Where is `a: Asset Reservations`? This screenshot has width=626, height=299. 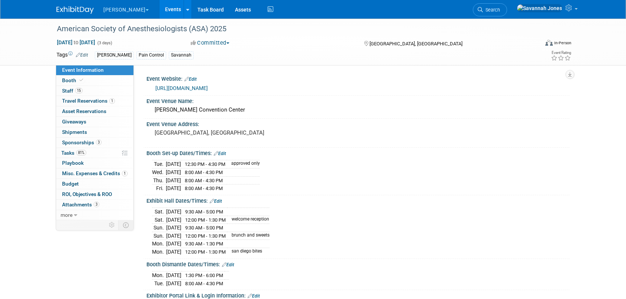 a: Asset Reservations is located at coordinates (95, 111).